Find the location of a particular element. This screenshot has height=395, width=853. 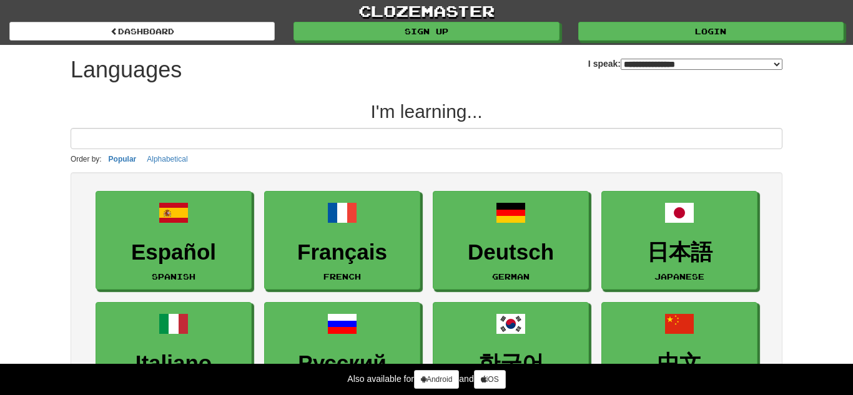

h2: I'm learning... is located at coordinates (426, 111).